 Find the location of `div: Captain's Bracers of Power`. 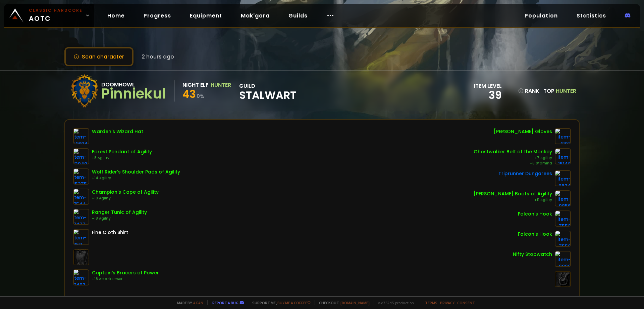

div: Captain's Bracers of Power is located at coordinates (126, 273).